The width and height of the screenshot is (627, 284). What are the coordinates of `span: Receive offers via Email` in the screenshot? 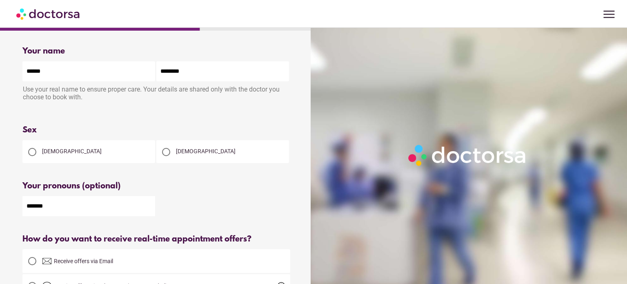 It's located at (83, 261).